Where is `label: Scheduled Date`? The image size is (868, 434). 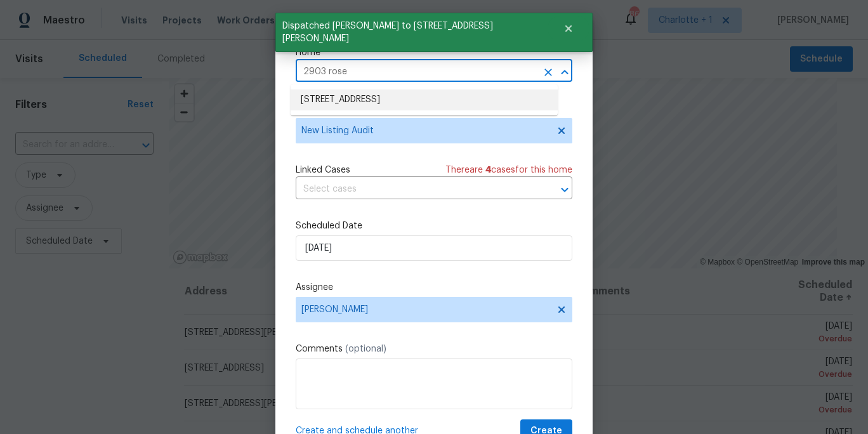 label: Scheduled Date is located at coordinates (434, 226).